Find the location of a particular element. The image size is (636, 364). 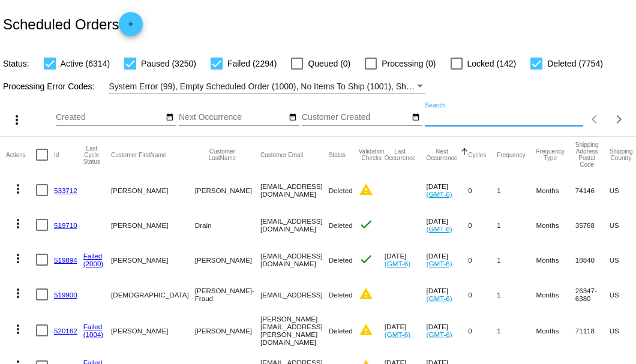

span: Processing (0) is located at coordinates (408, 64).